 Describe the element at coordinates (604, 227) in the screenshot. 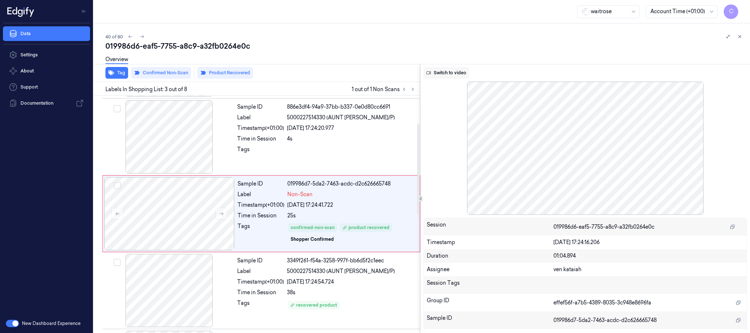

I see `span: 019986d6-eaf5-7755-a8c9-a32fb0264e0c` at that location.